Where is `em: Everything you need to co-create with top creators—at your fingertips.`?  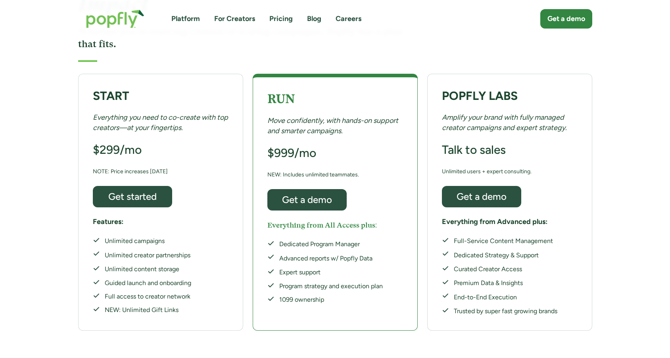 em: Everything you need to co-create with top creators—at your fingertips. is located at coordinates (160, 122).